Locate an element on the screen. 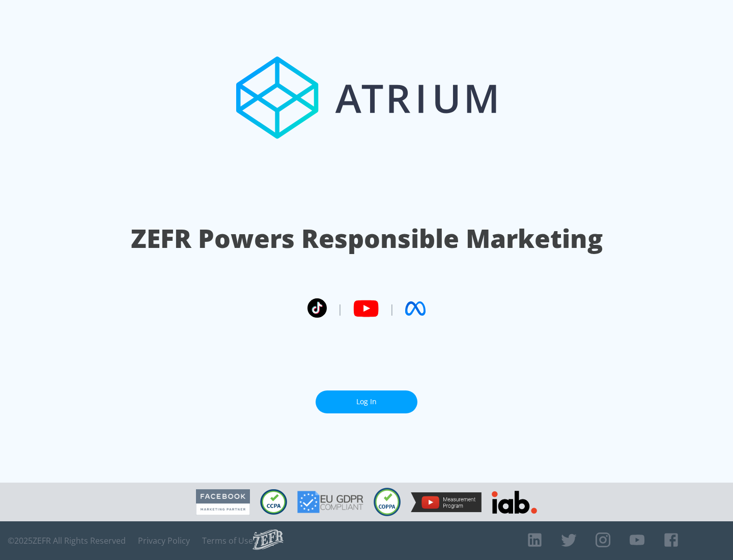 Image resolution: width=733 pixels, height=560 pixels. a: Log In is located at coordinates (367, 401).